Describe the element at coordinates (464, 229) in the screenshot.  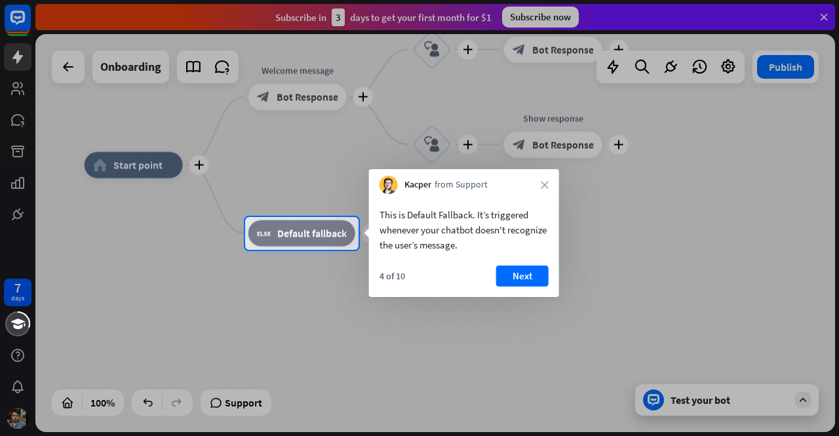
I see `div: This is Default Fallback. It’s triggered whenever your chatbot doesn't recognize the user’s message.` at that location.